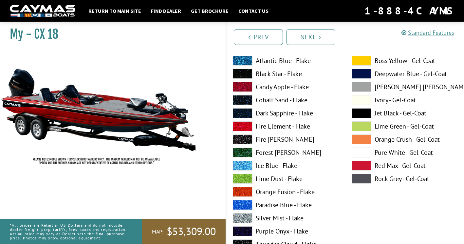 The height and width of the screenshot is (244, 464). Describe the element at coordinates (405, 139) in the screenshot. I see `label: Orange Crush - Gel-Coat` at that location.